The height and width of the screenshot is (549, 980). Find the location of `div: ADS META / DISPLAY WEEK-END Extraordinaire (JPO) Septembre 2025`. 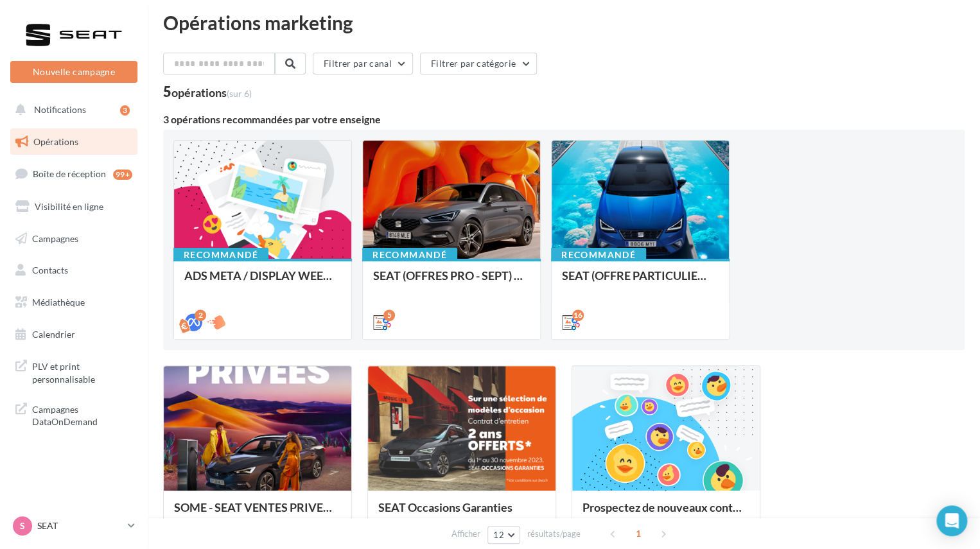

div: ADS META / DISPLAY WEEK-END Extraordinaire (JPO) Septembre 2025 is located at coordinates (263, 282).